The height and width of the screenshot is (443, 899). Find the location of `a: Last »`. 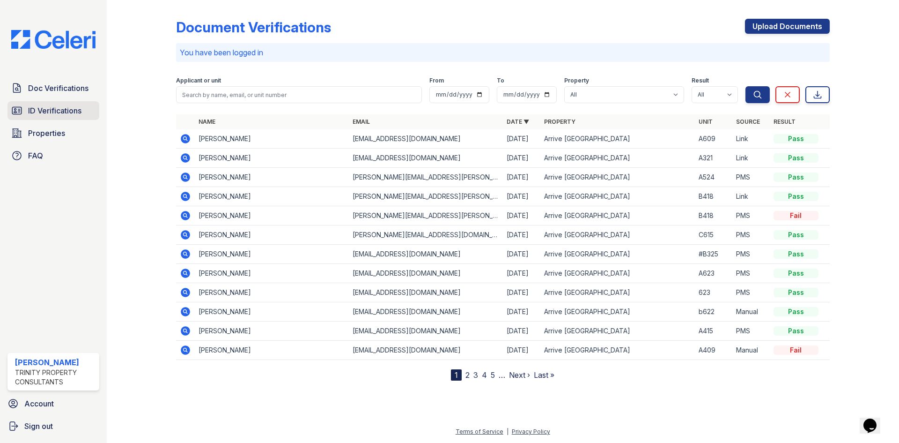

a: Last » is located at coordinates (544, 375).